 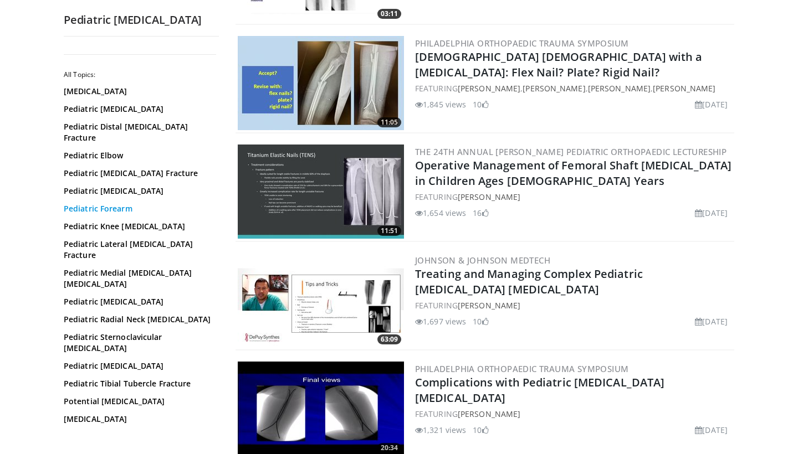 I want to click on a: 11:51, so click(x=321, y=192).